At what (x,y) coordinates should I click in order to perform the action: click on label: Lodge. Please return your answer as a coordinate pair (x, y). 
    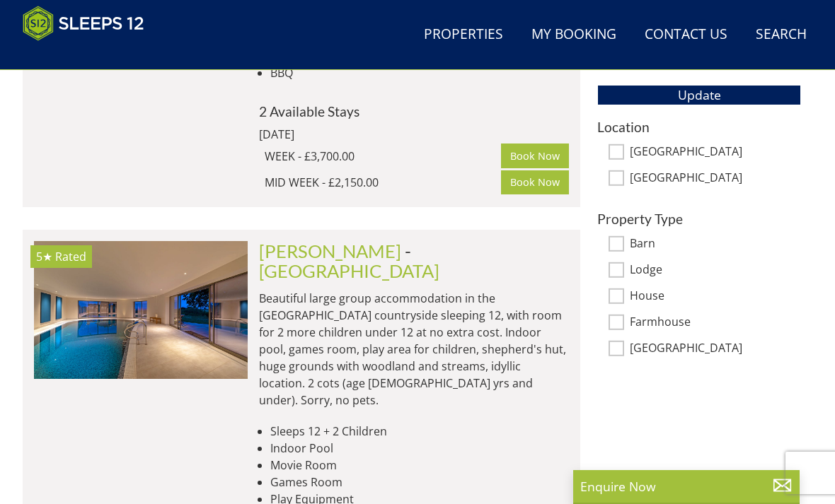
    Looking at the image, I should click on (715, 271).